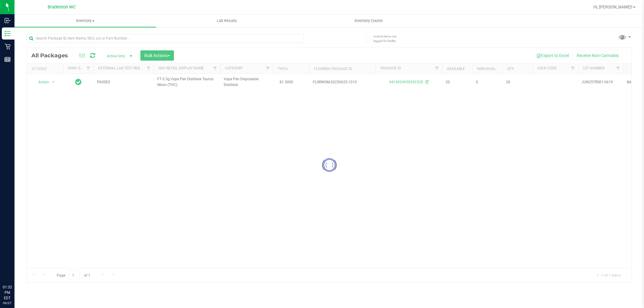  I want to click on inline-svg: Inventory, so click(7, 33).